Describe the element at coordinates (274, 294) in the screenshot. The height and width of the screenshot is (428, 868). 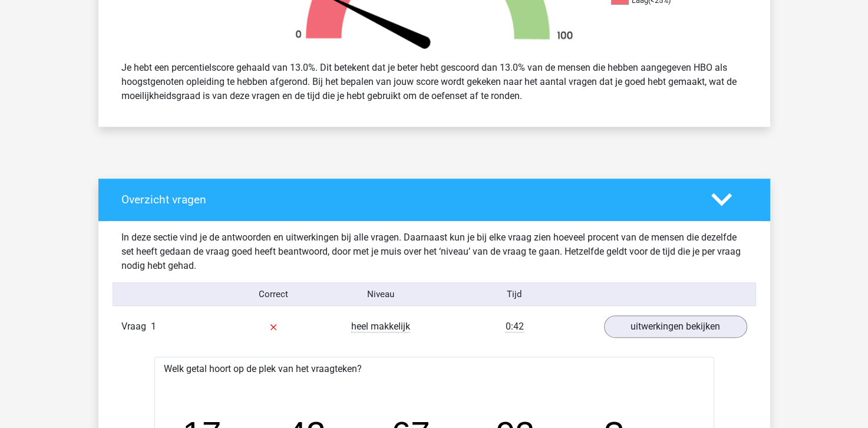
I see `div: Correct` at that location.